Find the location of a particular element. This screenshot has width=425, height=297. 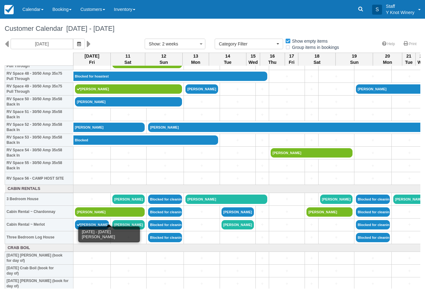

a: Print is located at coordinates (410, 44).